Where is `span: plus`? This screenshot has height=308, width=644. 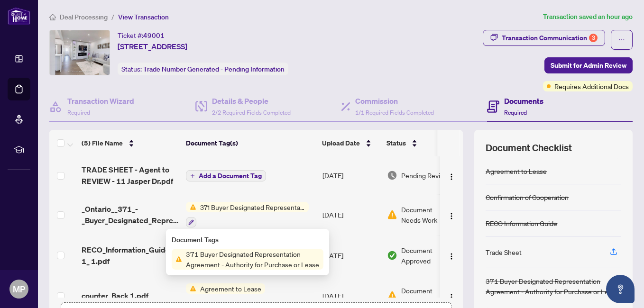
span: plus is located at coordinates (193, 176).